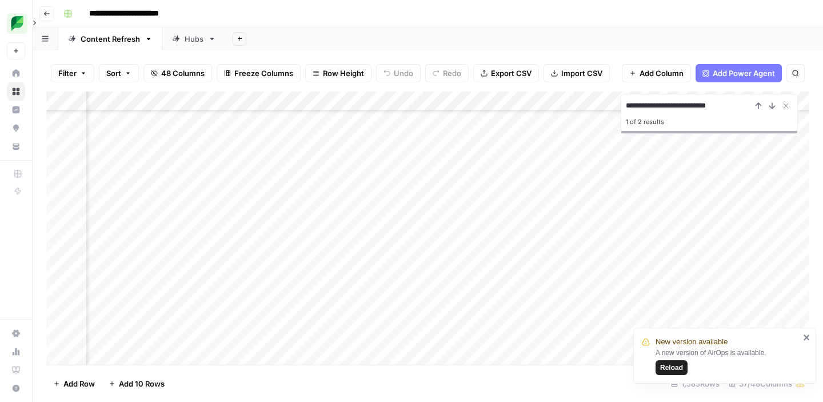 The width and height of the screenshot is (823, 402). Describe the element at coordinates (506, 73) in the screenshot. I see `button: Export CSV` at that location.